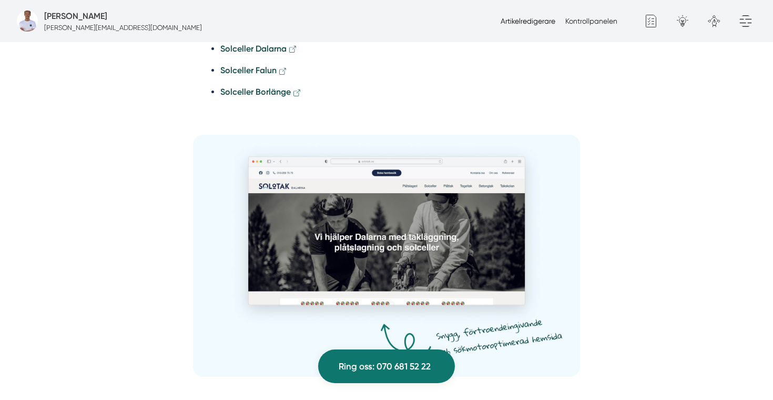 The width and height of the screenshot is (773, 400). What do you see at coordinates (259, 48) in the screenshot?
I see `a: Solceller Dalarna` at bounding box center [259, 48].